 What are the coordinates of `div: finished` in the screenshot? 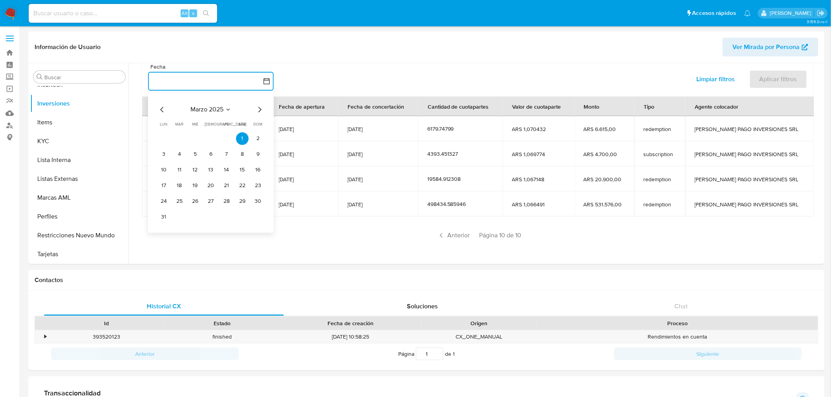 It's located at (222, 337).